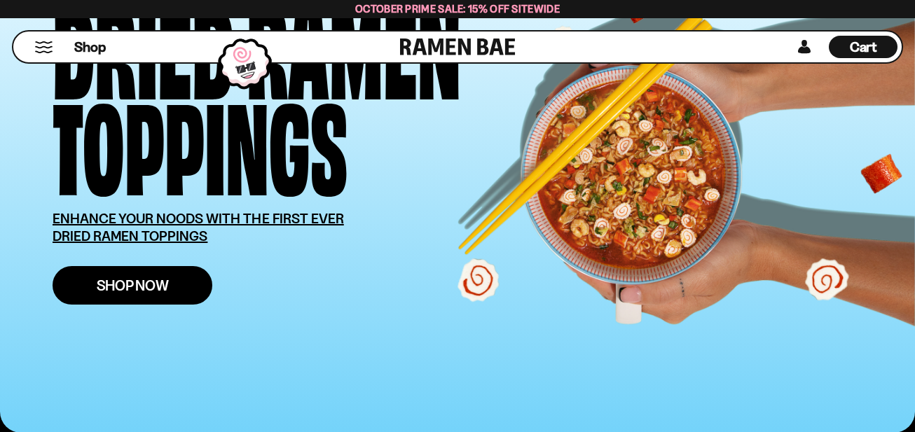  Describe the element at coordinates (90, 47) in the screenshot. I see `a: Shop` at that location.